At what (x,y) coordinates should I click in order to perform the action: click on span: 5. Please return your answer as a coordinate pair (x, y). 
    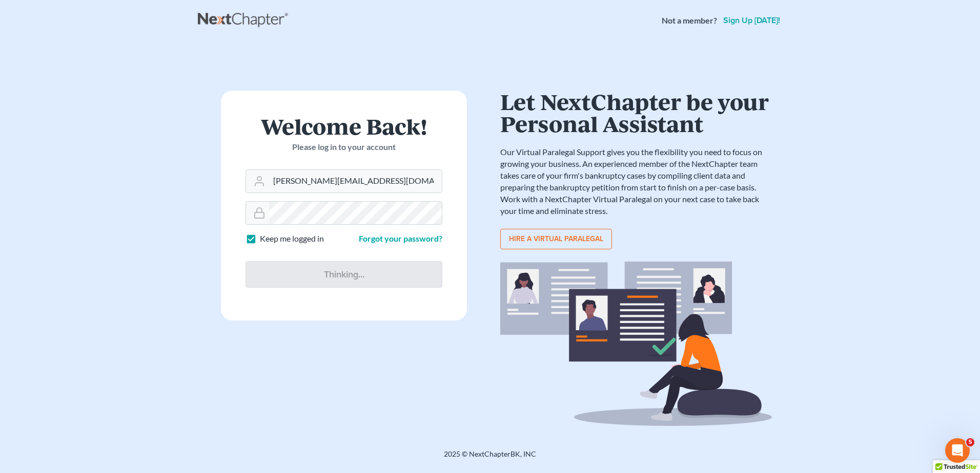
    Looking at the image, I should click on (971, 442).